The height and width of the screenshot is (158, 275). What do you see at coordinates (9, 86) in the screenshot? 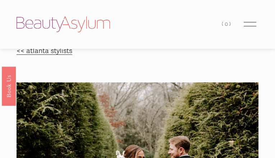
I see `a: Book Us` at bounding box center [9, 86].